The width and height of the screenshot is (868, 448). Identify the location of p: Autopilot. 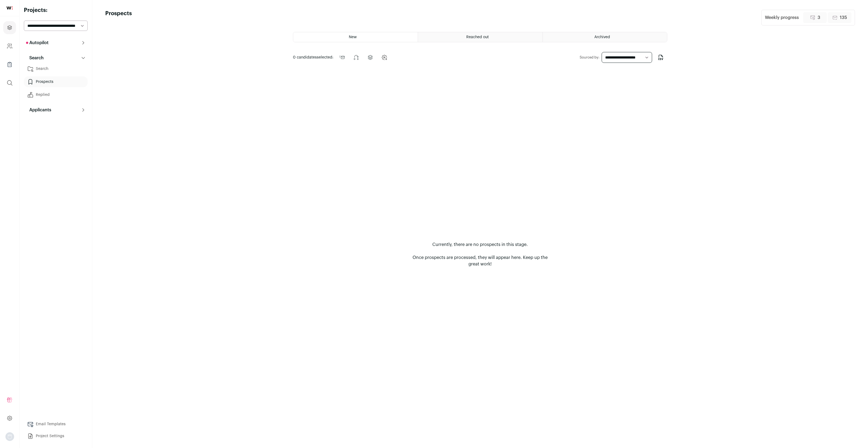
(37, 42).